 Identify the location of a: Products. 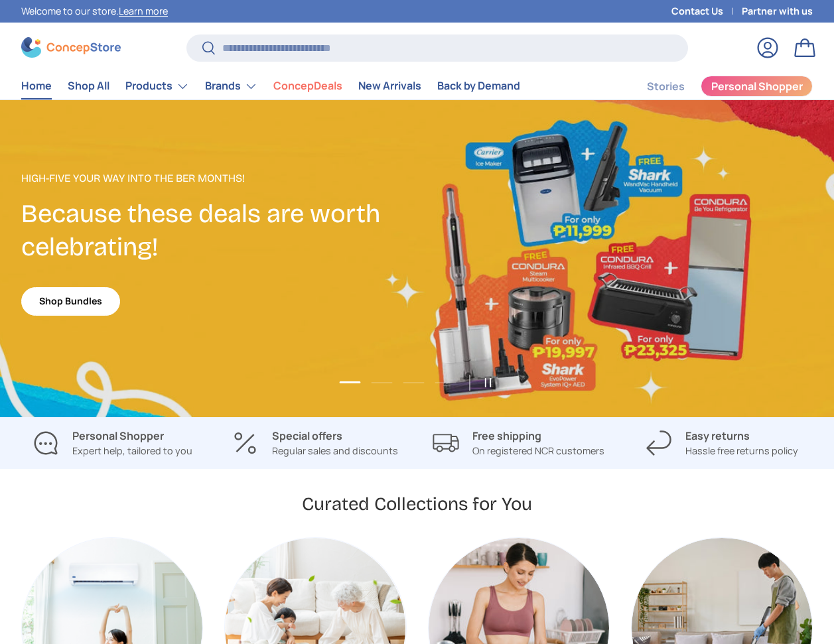
(157, 86).